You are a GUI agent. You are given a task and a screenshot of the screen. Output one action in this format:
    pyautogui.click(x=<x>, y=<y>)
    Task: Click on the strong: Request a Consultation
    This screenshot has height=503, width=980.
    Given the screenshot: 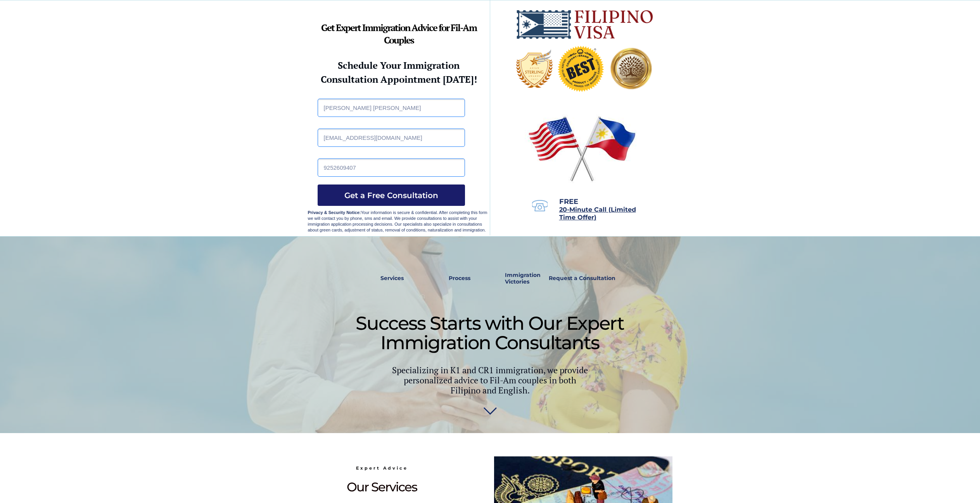 What is the action you would take?
    pyautogui.click(x=582, y=278)
    